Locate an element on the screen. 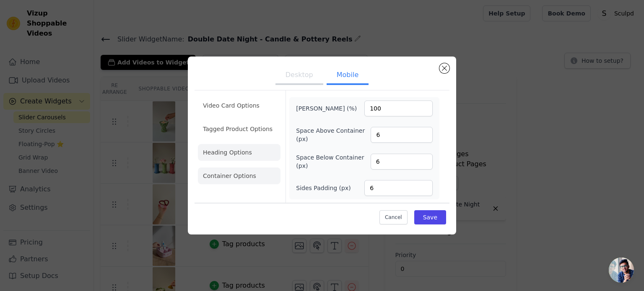 This screenshot has width=644, height=291. li: Container Options is located at coordinates (239, 176).